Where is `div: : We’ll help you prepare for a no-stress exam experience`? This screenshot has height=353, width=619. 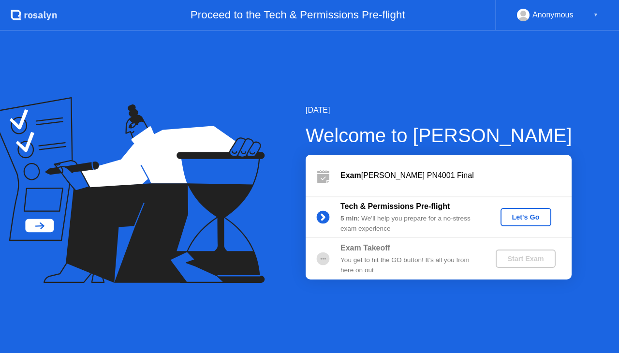
div: : We’ll help you prepare for a no-stress exam experience is located at coordinates (410, 223).